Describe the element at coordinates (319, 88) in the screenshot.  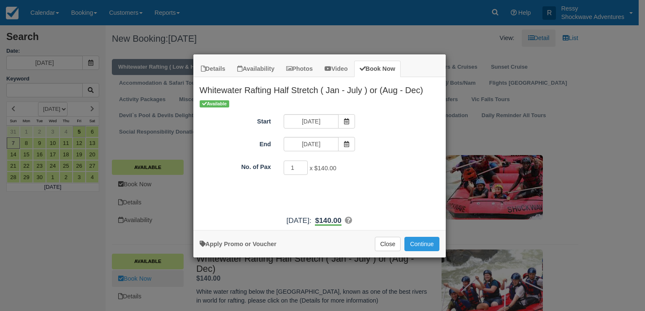
I see `h2: Whitewater Rafting Half Stretch ( Jan - July ) or (Aug - Dec)` at that location.